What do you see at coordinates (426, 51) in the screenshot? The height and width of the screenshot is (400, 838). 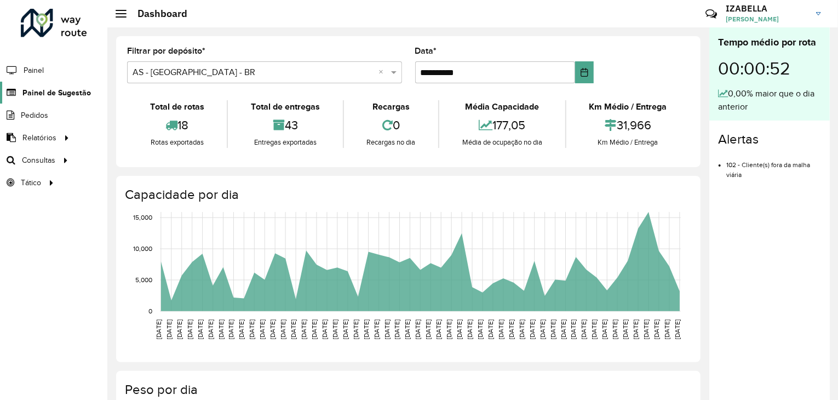 I see `label: Data` at bounding box center [426, 51].